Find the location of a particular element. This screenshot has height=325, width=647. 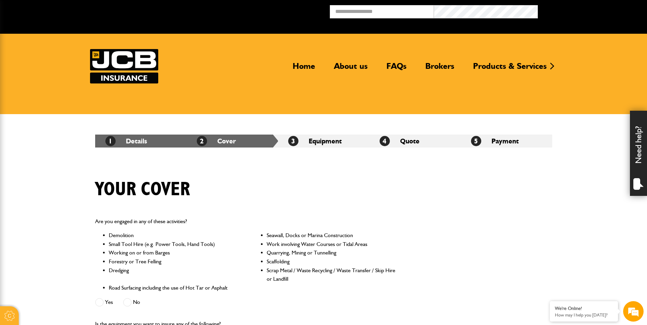

span: 3 is located at coordinates (293, 141).